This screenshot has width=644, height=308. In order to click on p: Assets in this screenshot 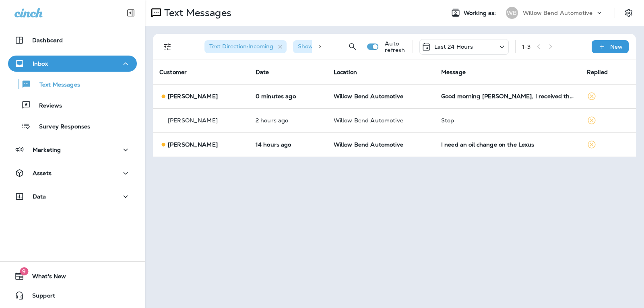, I will do `click(42, 173)`.